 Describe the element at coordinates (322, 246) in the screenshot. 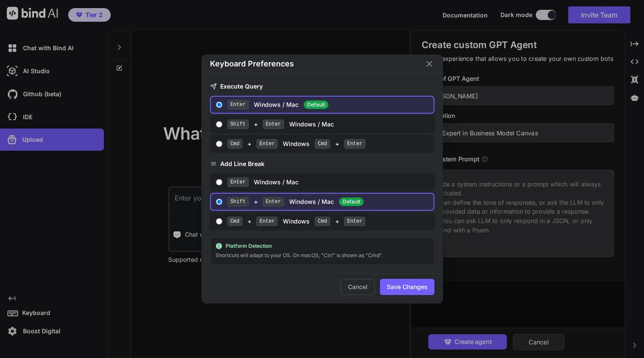

I see `div: Platform Detection` at that location.